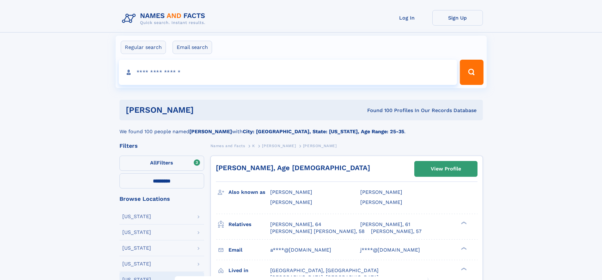  Describe the element at coordinates (288, 72) in the screenshot. I see `input: search input` at that location.